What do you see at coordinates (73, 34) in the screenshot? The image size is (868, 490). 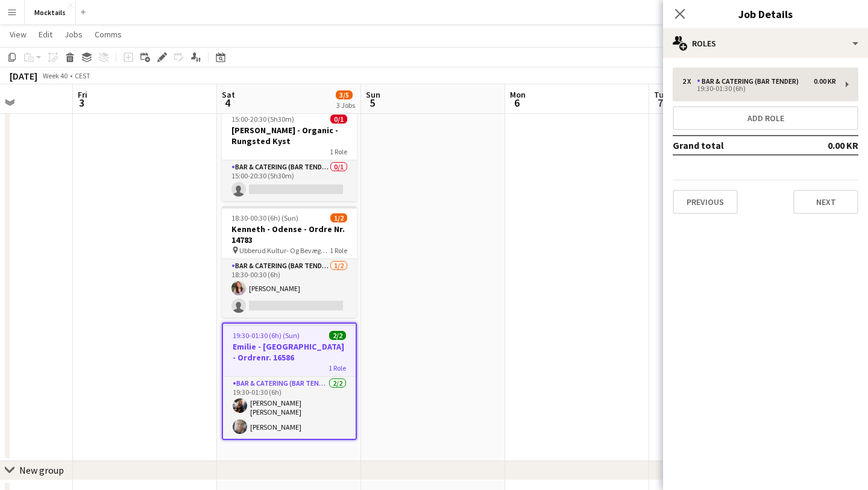 I see `span: Jobs` at bounding box center [73, 34].